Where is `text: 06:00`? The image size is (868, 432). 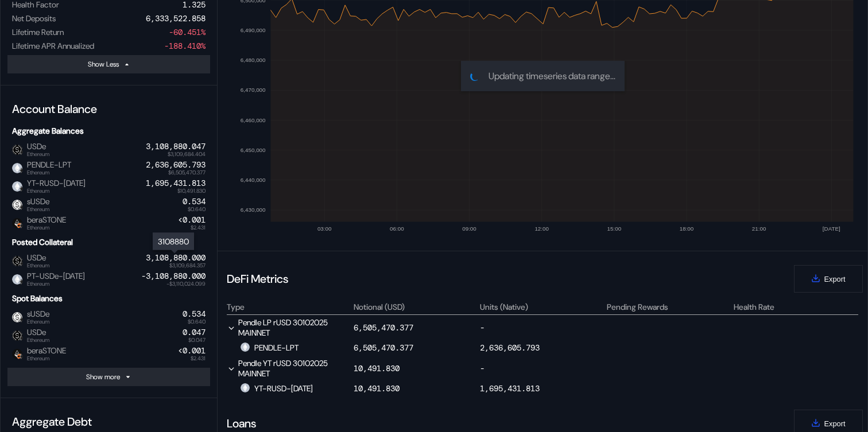
text: 06:00 is located at coordinates (396, 228).